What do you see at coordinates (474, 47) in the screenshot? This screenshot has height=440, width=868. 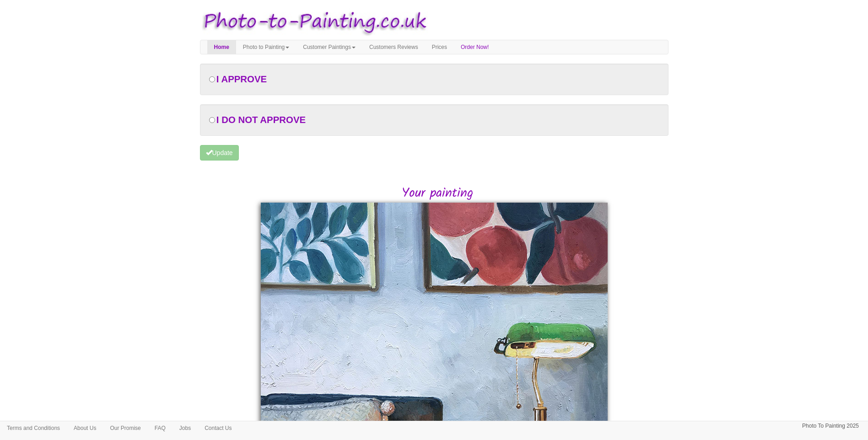 I see `a: Order Now!` at bounding box center [474, 47].